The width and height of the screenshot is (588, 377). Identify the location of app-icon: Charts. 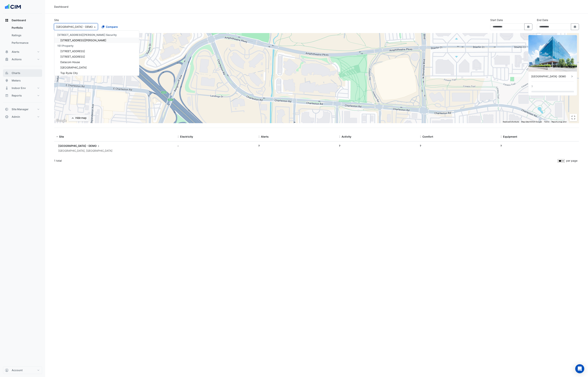
(7, 73).